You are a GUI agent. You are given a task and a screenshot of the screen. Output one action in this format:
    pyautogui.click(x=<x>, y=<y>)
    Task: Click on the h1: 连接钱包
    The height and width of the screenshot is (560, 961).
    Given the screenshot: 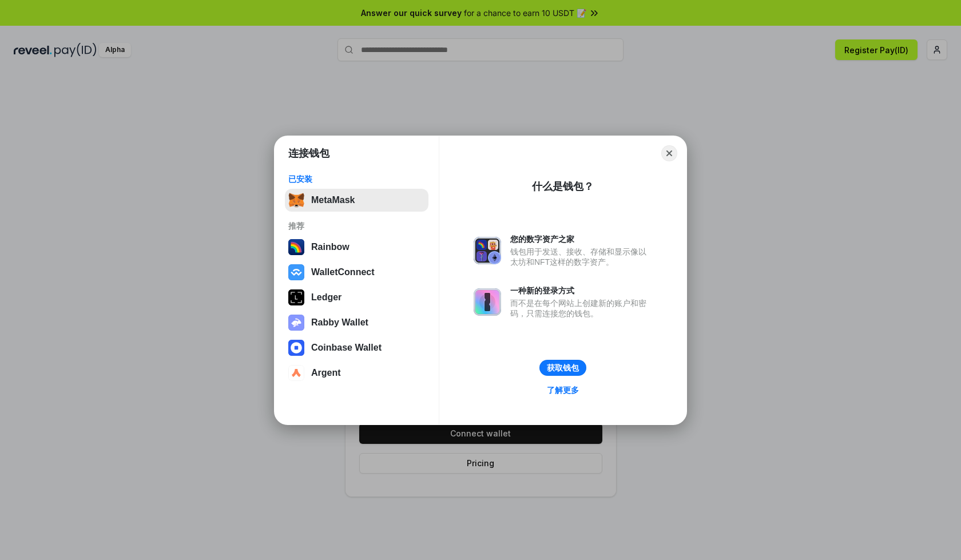 What is the action you would take?
    pyautogui.click(x=308, y=153)
    